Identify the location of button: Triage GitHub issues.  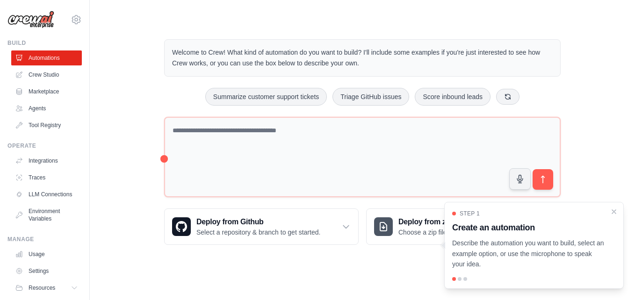
(371, 97).